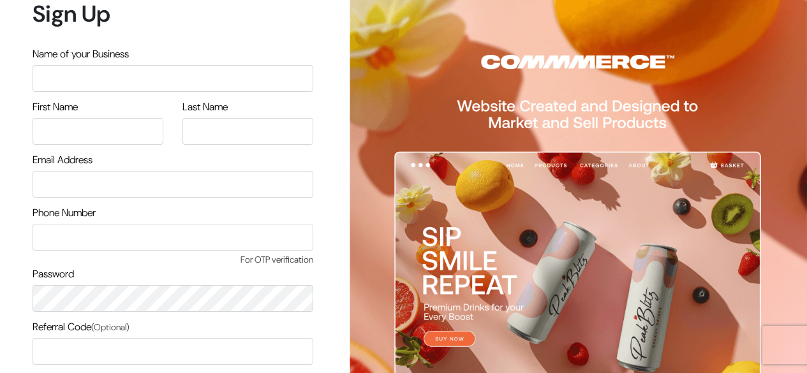 This screenshot has height=373, width=807. What do you see at coordinates (81, 327) in the screenshot?
I see `label: Referral Code` at bounding box center [81, 327].